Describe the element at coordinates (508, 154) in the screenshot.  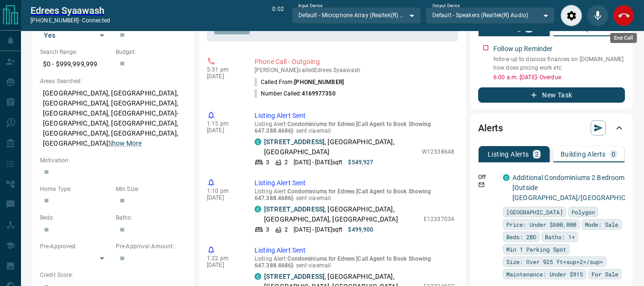
I see `p: Listing Alerts` at that location.